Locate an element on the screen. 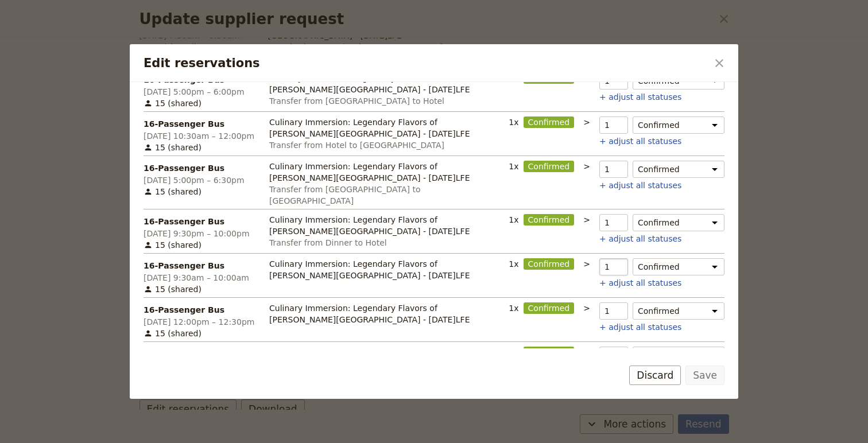 This screenshot has height=443, width=868. button: Close dialog is located at coordinates (719, 63).